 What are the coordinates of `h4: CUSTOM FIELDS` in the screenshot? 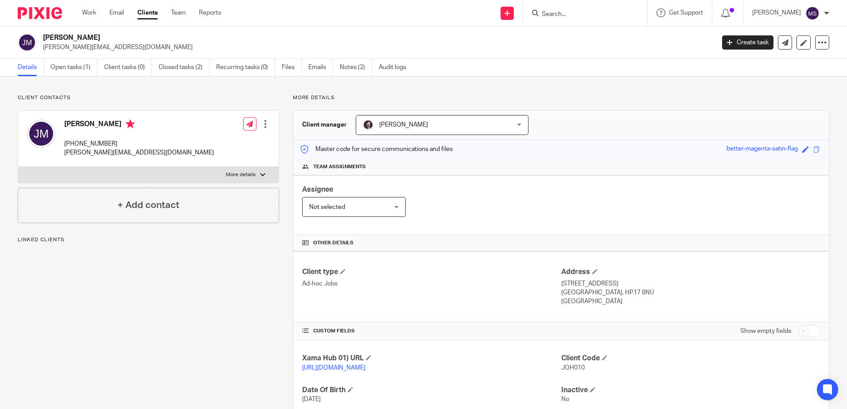 It's located at (431, 331).